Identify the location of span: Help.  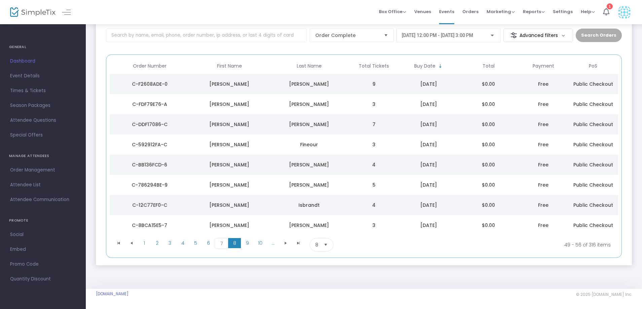
(588, 11).